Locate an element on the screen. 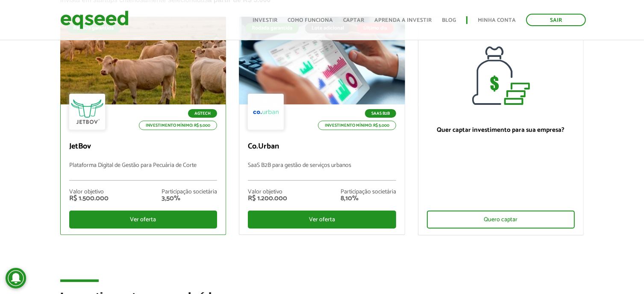 The width and height of the screenshot is (644, 294). div: R$ 1.500.000 is located at coordinates (89, 198).